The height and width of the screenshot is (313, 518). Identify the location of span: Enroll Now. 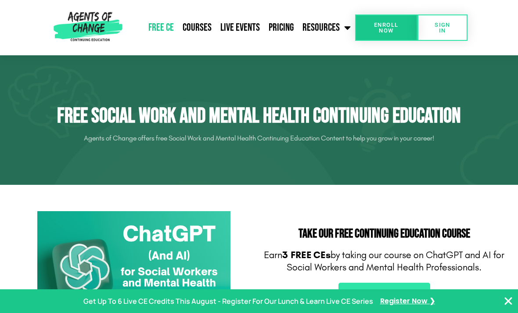
(386, 28).